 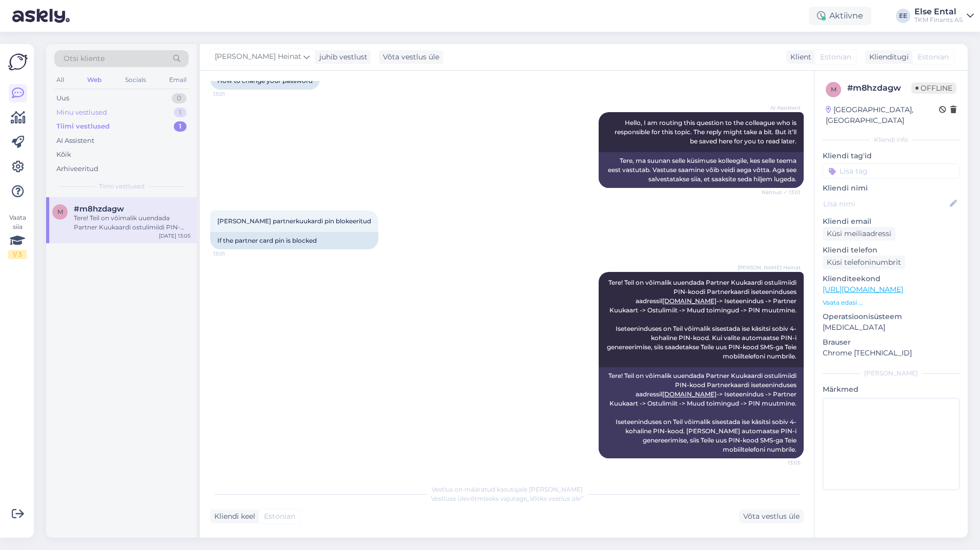 What do you see at coordinates (232, 516) in the screenshot?
I see `div: Kliendi keel` at bounding box center [232, 516].